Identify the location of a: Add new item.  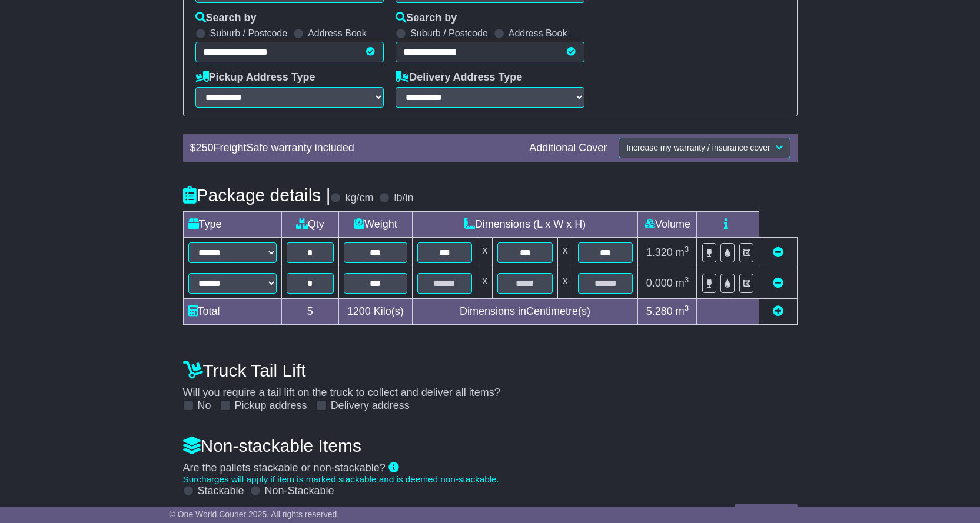
(778, 311).